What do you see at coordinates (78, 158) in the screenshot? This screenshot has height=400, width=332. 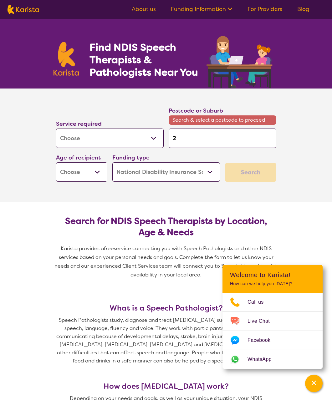 I see `label: Age of recipient` at bounding box center [78, 158].